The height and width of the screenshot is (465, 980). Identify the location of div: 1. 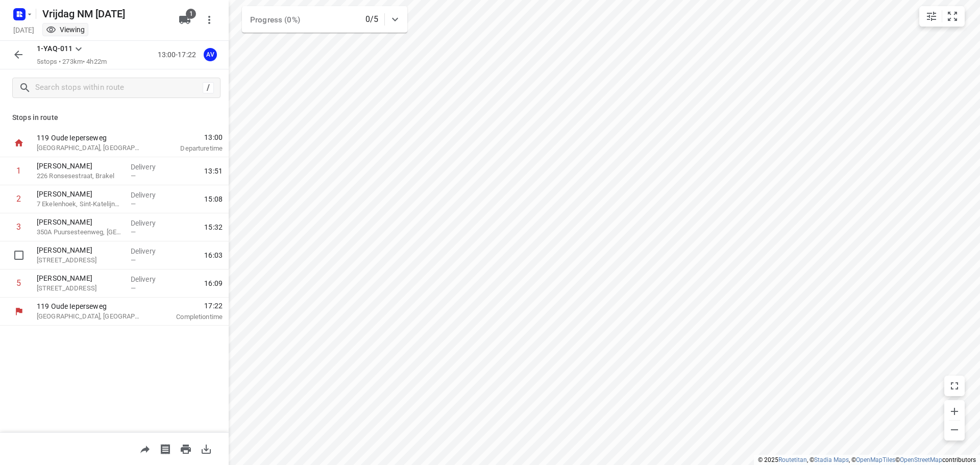
(18, 170).